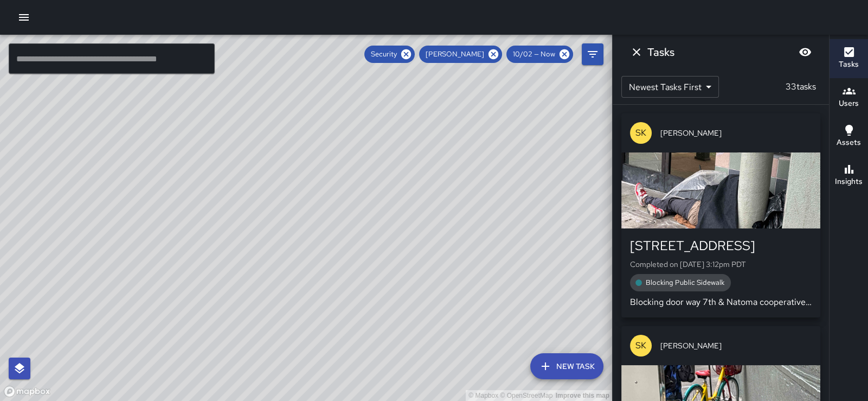  Describe the element at coordinates (566, 366) in the screenshot. I see `button: New Task` at that location.